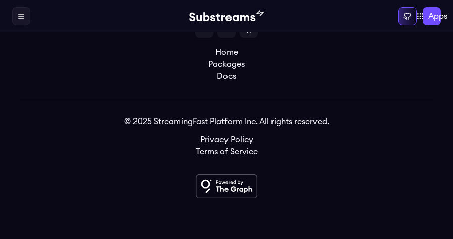 This screenshot has width=453, height=239. Describe the element at coordinates (438, 16) in the screenshot. I see `span: Apps` at that location.